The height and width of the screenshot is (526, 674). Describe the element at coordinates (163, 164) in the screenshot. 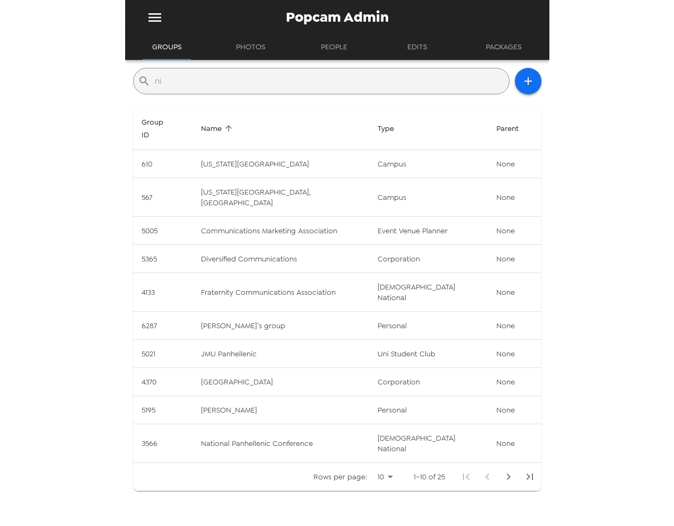

I see `td: 610` at that location.